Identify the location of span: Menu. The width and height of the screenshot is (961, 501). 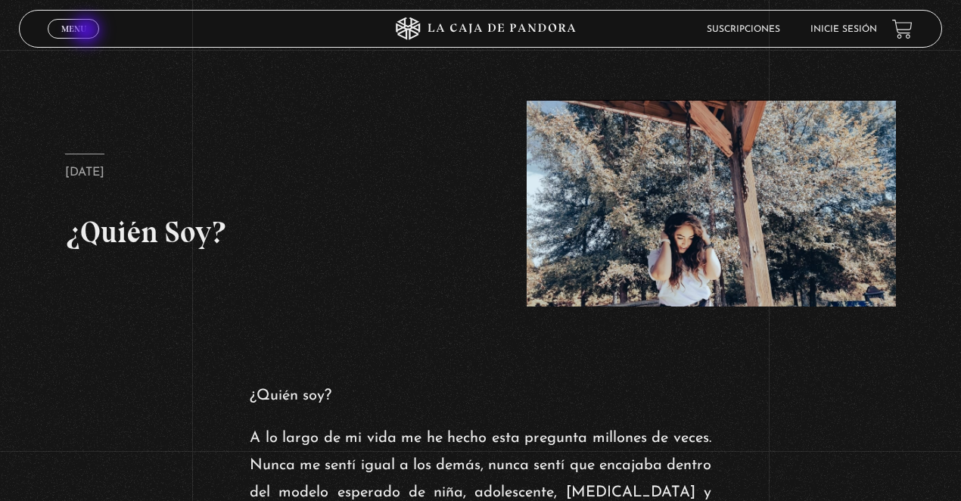
(73, 29).